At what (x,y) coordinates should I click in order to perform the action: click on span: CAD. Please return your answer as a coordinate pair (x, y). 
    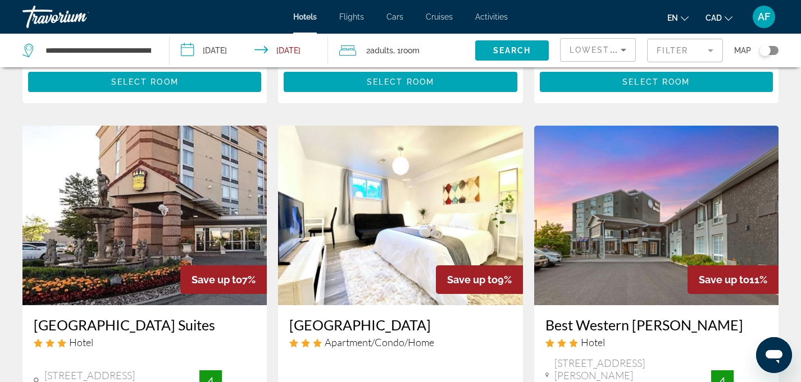
    Looking at the image, I should click on (713, 18).